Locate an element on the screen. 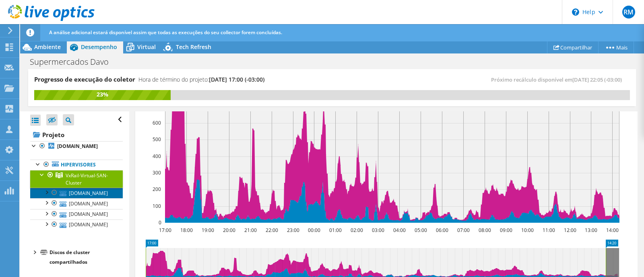  span: Desempenho is located at coordinates (99, 46).